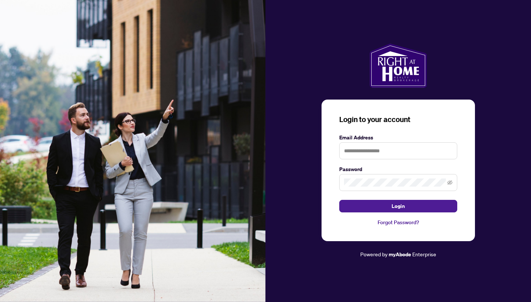  I want to click on button: Login, so click(398, 206).